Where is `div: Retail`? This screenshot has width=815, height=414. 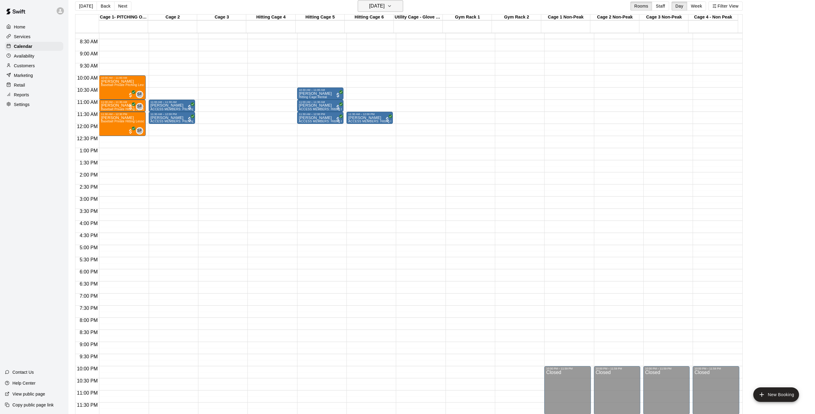
div: Retail is located at coordinates (34, 85).